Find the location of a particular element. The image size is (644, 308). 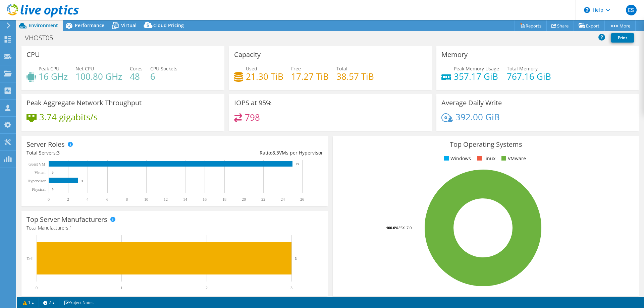

text: Dell is located at coordinates (30, 259).